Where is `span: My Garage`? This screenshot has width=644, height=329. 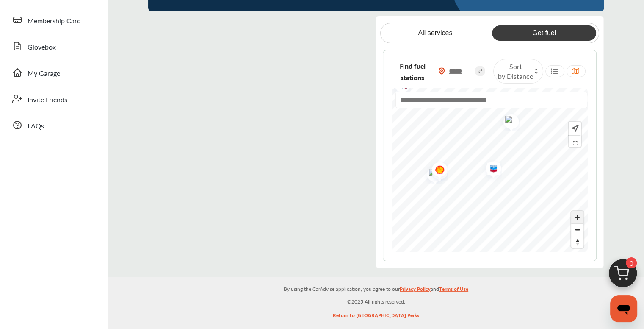 span: My Garage is located at coordinates (44, 74).